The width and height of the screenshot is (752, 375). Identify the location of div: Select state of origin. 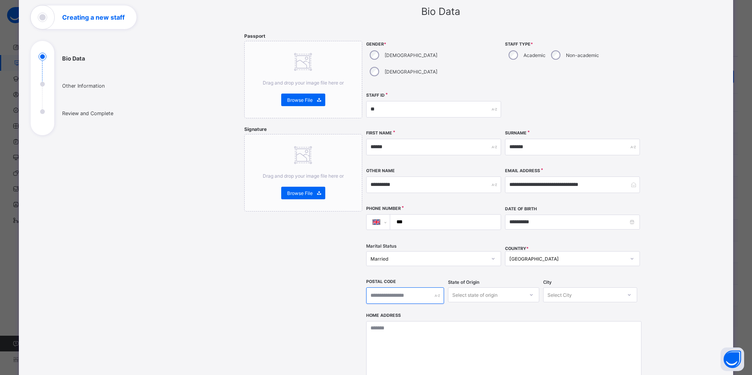
(475, 295).